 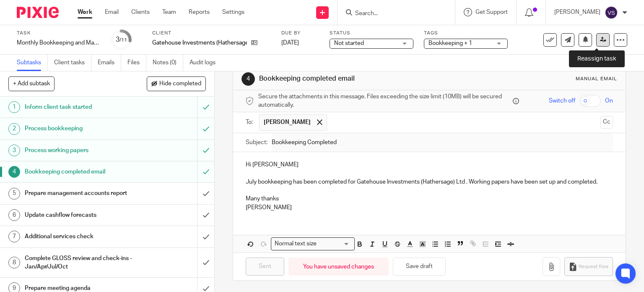 What do you see at coordinates (199, 12) in the screenshot?
I see `a: Reports` at bounding box center [199, 12].